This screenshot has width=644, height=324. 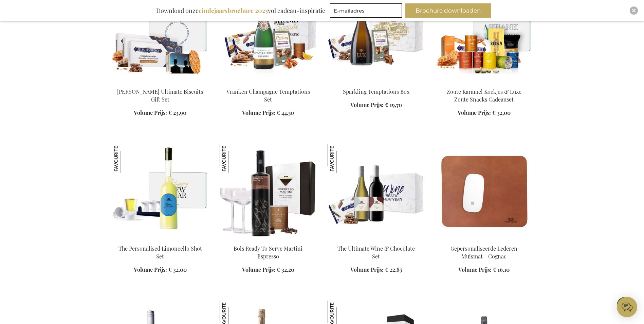 What do you see at coordinates (268, 239) in the screenshot?
I see `a: Bols Ready To Serve Martini Espresso Bols Ready To Serve Martini Espresso` at bounding box center [268, 239].